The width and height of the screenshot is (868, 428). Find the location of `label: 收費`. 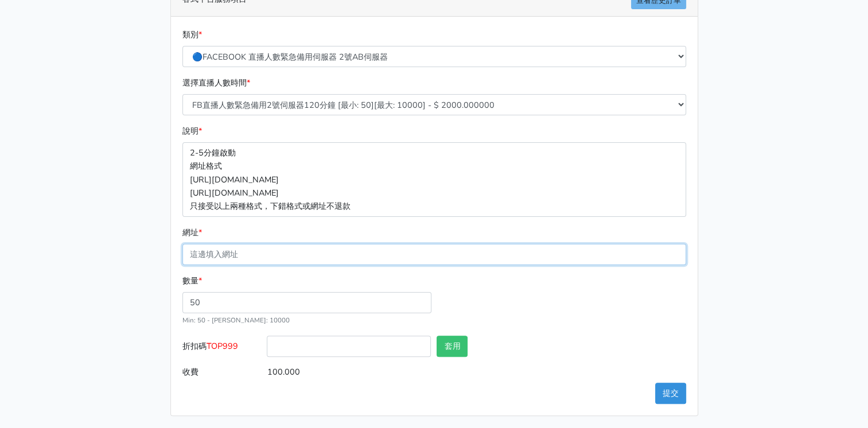

label: 收費 is located at coordinates (222, 371).